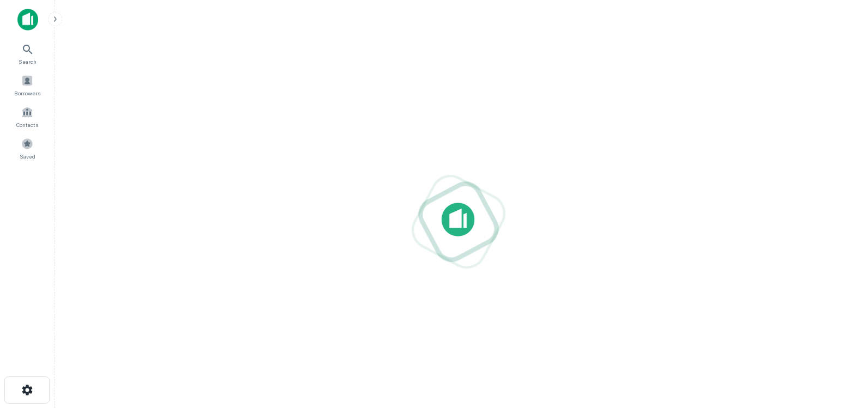 The height and width of the screenshot is (408, 862). What do you see at coordinates (27, 125) in the screenshot?
I see `span: Contacts` at bounding box center [27, 125].